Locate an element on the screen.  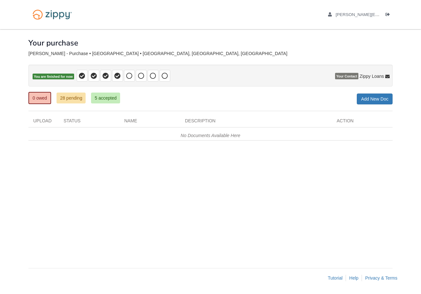
div: Upload is located at coordinates (43, 122).